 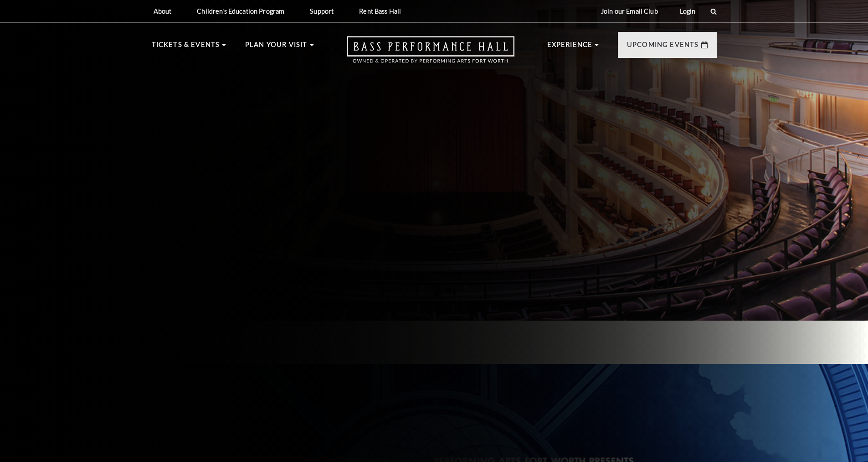 I want to click on p: Tickets & Events, so click(x=186, y=47).